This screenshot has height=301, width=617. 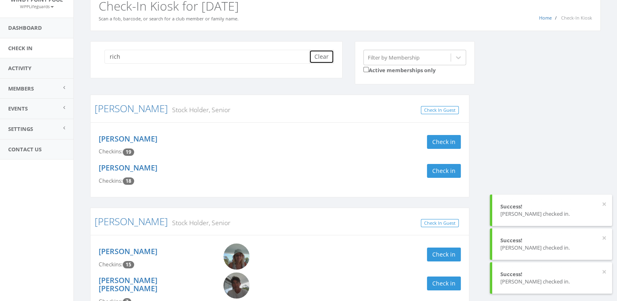 I want to click on span: Members, so click(x=21, y=89).